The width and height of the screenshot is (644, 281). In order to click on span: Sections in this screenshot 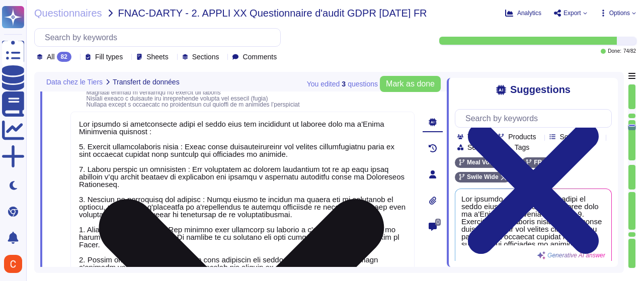, I will do `click(206, 57)`.